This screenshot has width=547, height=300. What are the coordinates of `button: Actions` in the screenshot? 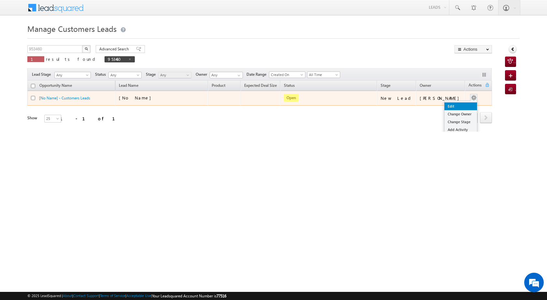 It's located at (473, 49).